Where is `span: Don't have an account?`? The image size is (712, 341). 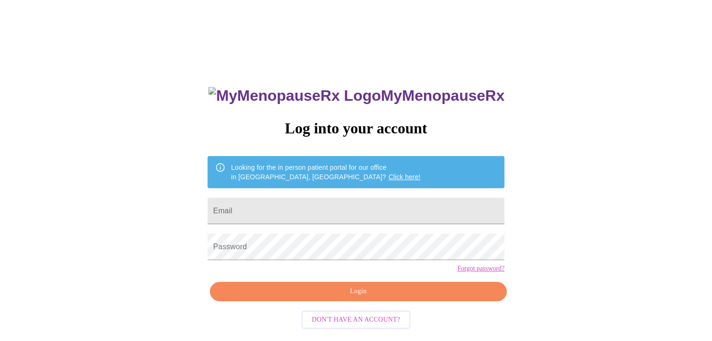 span: Don't have an account? is located at coordinates (356, 320).